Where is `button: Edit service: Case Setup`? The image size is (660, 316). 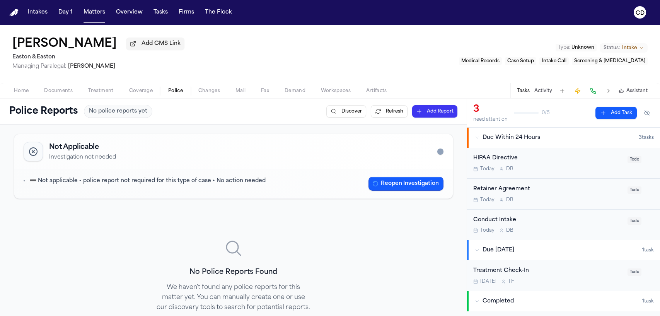 button: Edit service: Case Setup is located at coordinates (520, 61).